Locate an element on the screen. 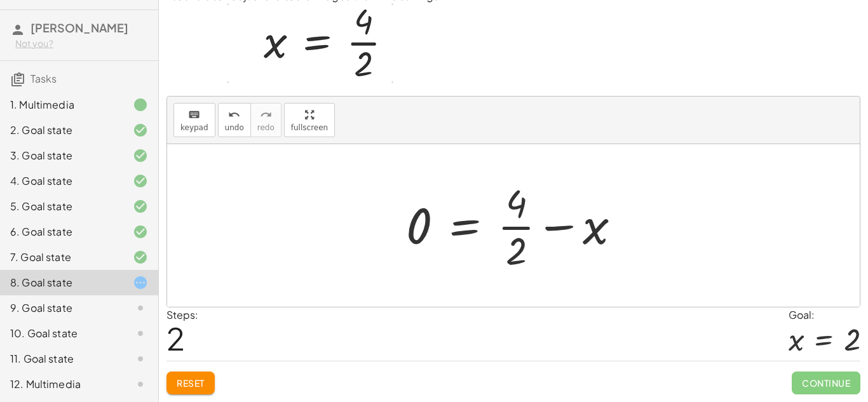 The width and height of the screenshot is (868, 402). div: 5. Goal state is located at coordinates (61, 207).